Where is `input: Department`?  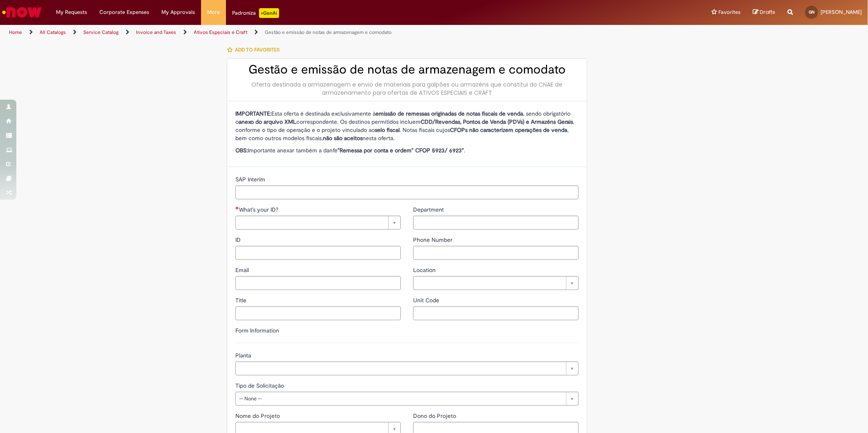
input: Department is located at coordinates (495, 222).